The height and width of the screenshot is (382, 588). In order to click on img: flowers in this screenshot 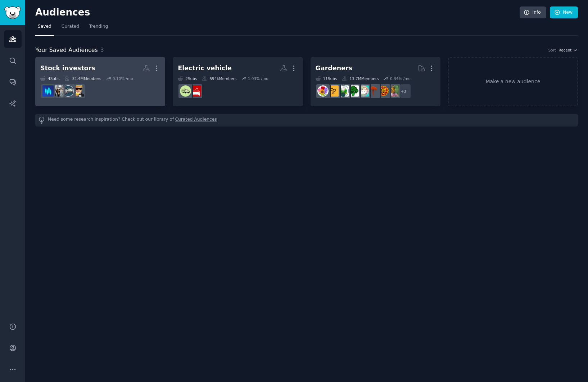, I will do `click(323, 91)`.